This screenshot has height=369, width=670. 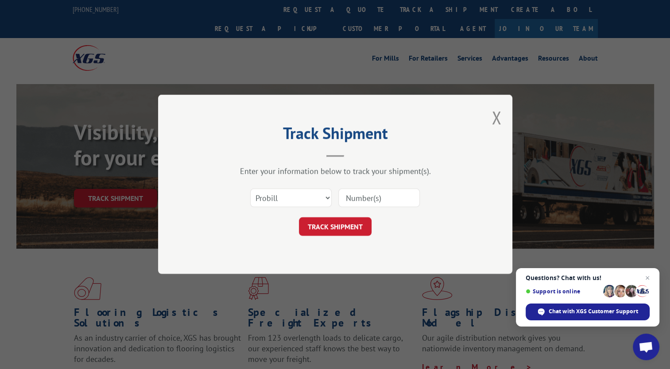 What do you see at coordinates (563, 291) in the screenshot?
I see `span: Support is online` at bounding box center [563, 291].